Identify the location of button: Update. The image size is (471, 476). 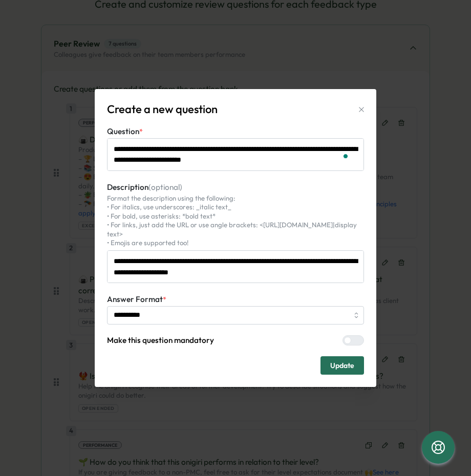
(342, 365).